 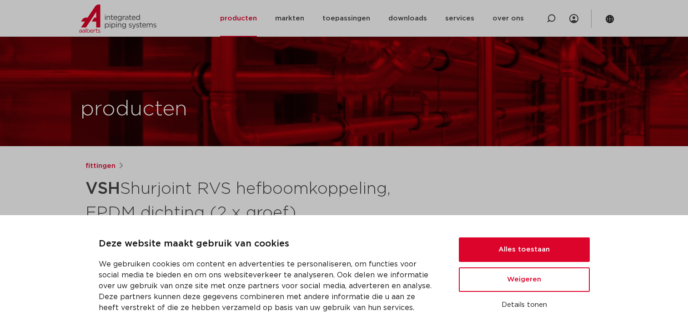 What do you see at coordinates (256, 200) in the screenshot?
I see `h1: Shurjoint RVS hefboomkoppeling, EPDM dichting (2 x groef)` at bounding box center [256, 200].